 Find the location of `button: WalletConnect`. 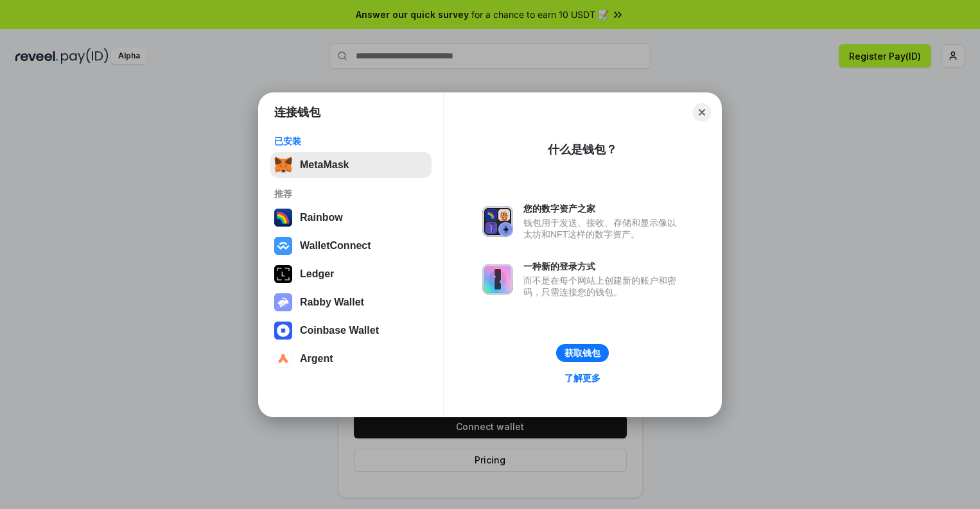

button: WalletConnect is located at coordinates (351, 246).